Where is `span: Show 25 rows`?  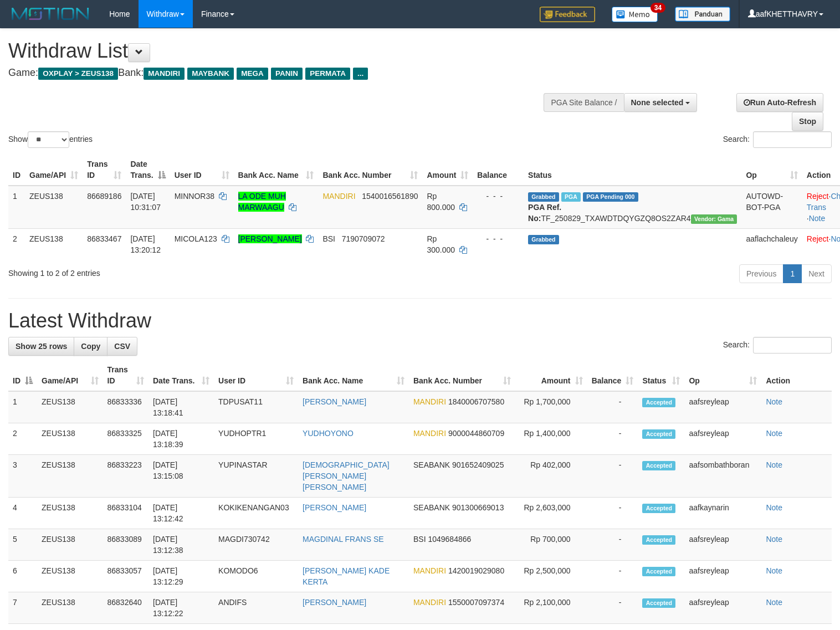
span: Show 25 rows is located at coordinates (41, 346).